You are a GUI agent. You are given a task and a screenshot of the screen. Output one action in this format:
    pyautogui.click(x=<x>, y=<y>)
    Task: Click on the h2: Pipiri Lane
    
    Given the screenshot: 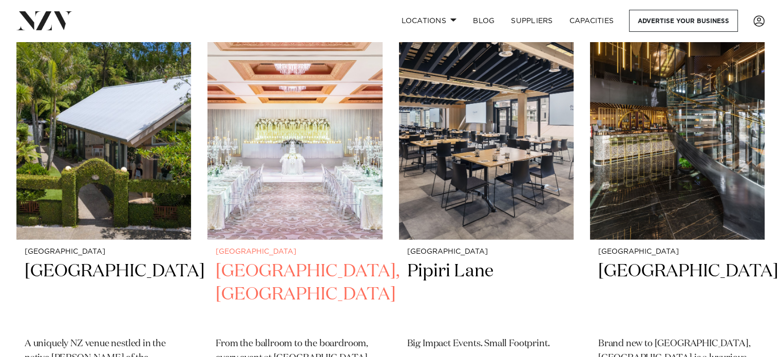 What is the action you would take?
    pyautogui.click(x=486, y=294)
    